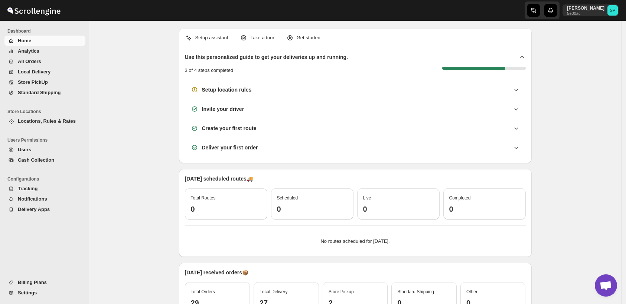  What do you see at coordinates (47, 121) in the screenshot?
I see `span: Locations, Rules & Rates` at bounding box center [47, 121].